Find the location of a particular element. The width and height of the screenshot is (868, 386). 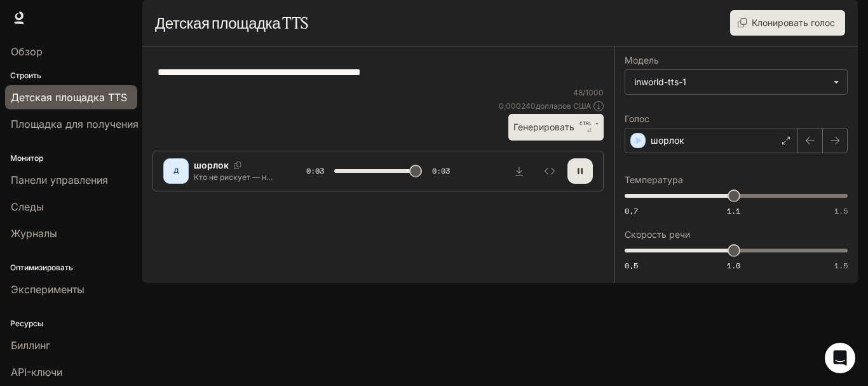

button: Скачать аудио is located at coordinates (519, 171).